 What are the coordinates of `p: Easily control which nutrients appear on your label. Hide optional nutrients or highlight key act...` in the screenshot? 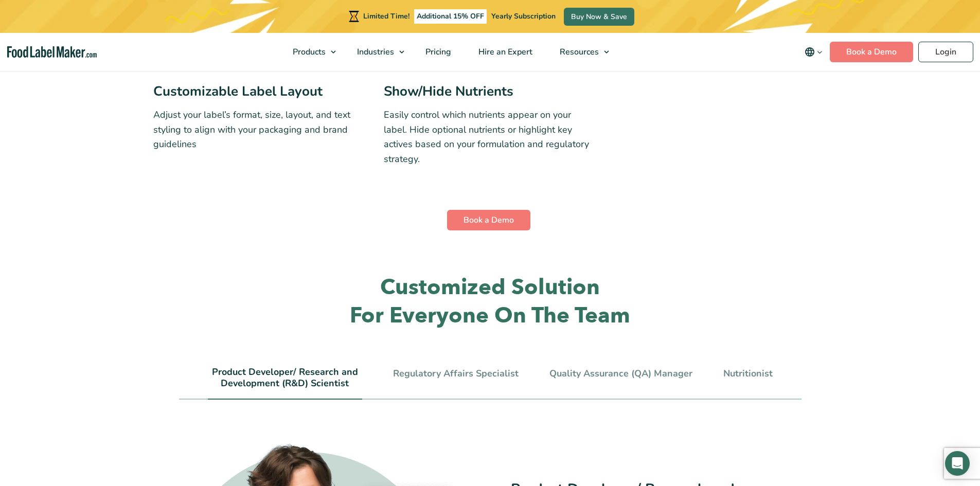 It's located at (490, 137).